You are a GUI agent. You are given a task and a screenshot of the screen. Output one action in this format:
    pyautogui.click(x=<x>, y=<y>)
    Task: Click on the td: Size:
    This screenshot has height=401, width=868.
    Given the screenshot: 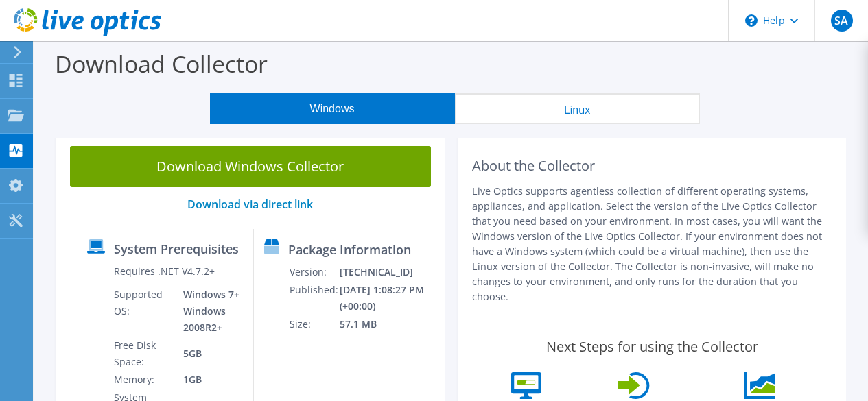 What is the action you would take?
    pyautogui.click(x=314, y=325)
    